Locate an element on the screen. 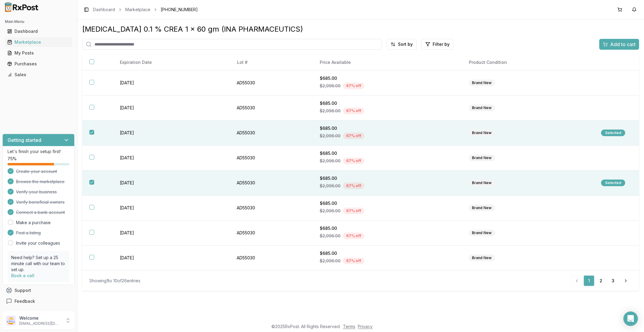 The image size is (644, 332). p: Let's finish your setup first! is located at coordinates (38, 152).